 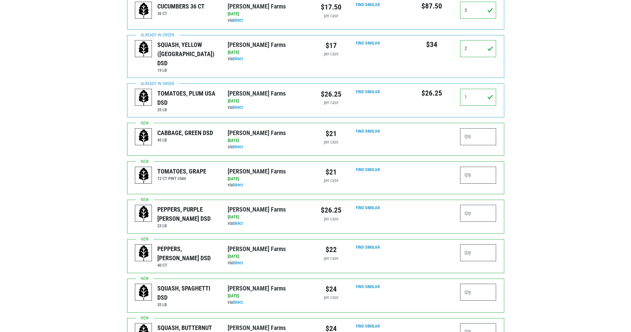 I want to click on h5: $34, so click(x=431, y=45).